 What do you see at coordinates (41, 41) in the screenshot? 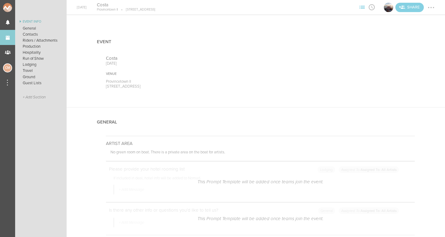
I see `a: Riders / Attachments` at bounding box center [41, 41].